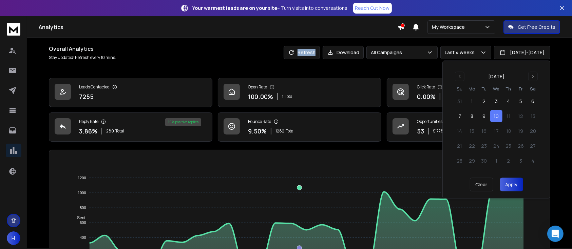 The image size is (572, 249). I want to click on p: Leads Contacted, so click(94, 87).